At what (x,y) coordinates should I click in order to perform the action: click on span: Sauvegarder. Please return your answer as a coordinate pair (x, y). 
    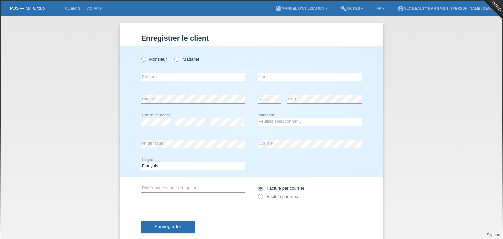
    Looking at the image, I should click on (168, 227).